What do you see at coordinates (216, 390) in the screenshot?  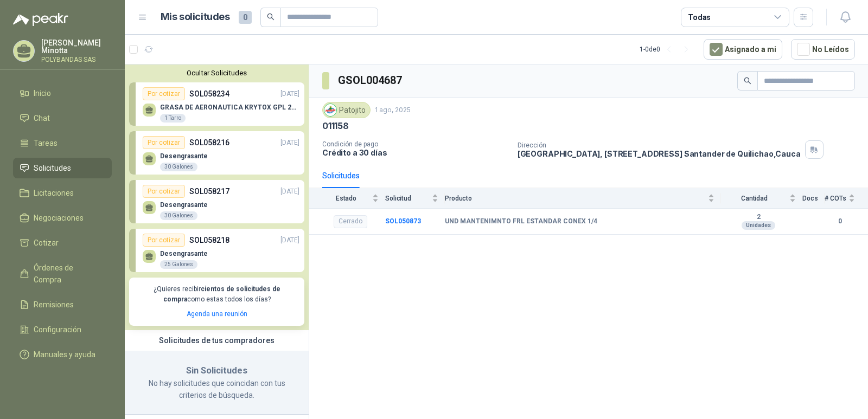 I see `p: No hay solicitudes que coincidan con tus criterios de búsqueda.` at bounding box center [216, 390].